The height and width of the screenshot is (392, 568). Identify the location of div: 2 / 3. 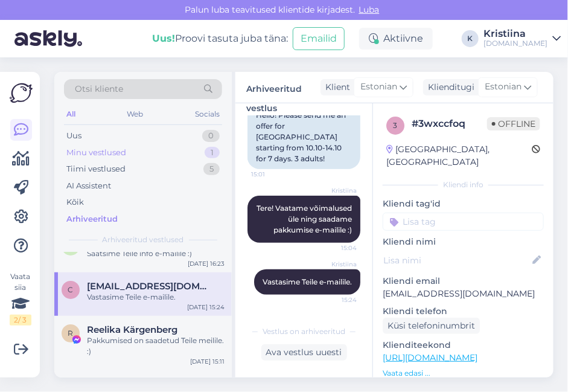
(21, 320).